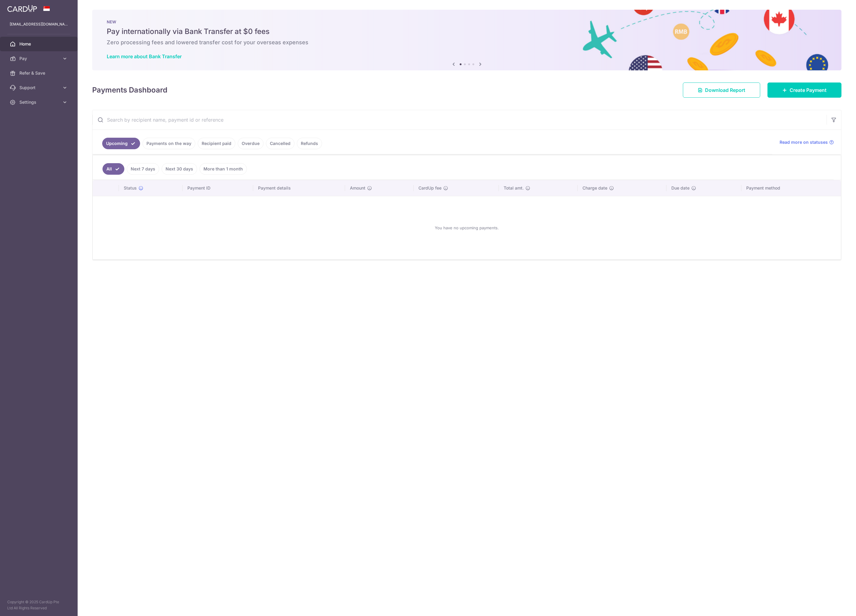 The image size is (856, 616). What do you see at coordinates (130, 188) in the screenshot?
I see `span: Status` at bounding box center [130, 188].